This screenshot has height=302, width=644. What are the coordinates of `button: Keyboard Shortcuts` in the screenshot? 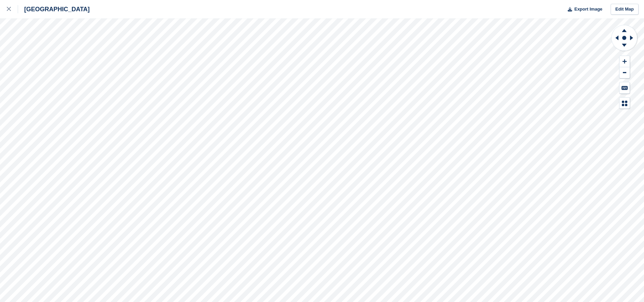 It's located at (625, 88).